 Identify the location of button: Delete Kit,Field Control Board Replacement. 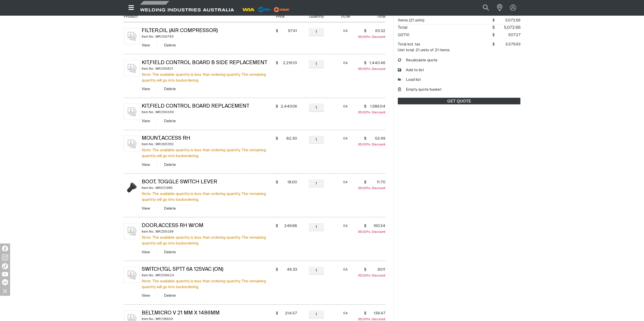
(170, 121).